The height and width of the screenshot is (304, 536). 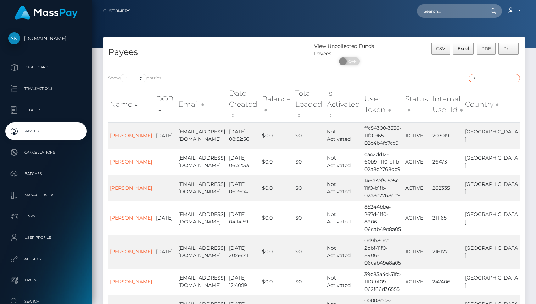 What do you see at coordinates (46, 237) in the screenshot?
I see `p: User Profile` at bounding box center [46, 237].